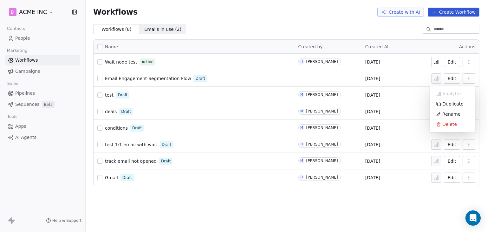  What do you see at coordinates (33, 12) in the screenshot?
I see `span: ACME INC` at bounding box center [33, 12].